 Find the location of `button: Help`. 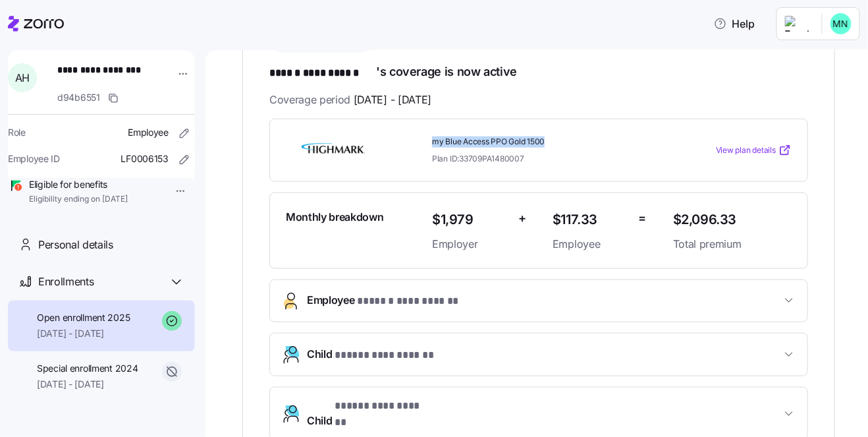

button: Help is located at coordinates (735, 24).